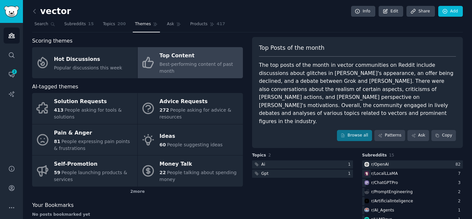  Describe the element at coordinates (195, 113) in the screenshot. I see `span: People asking for advice & resources` at that location.